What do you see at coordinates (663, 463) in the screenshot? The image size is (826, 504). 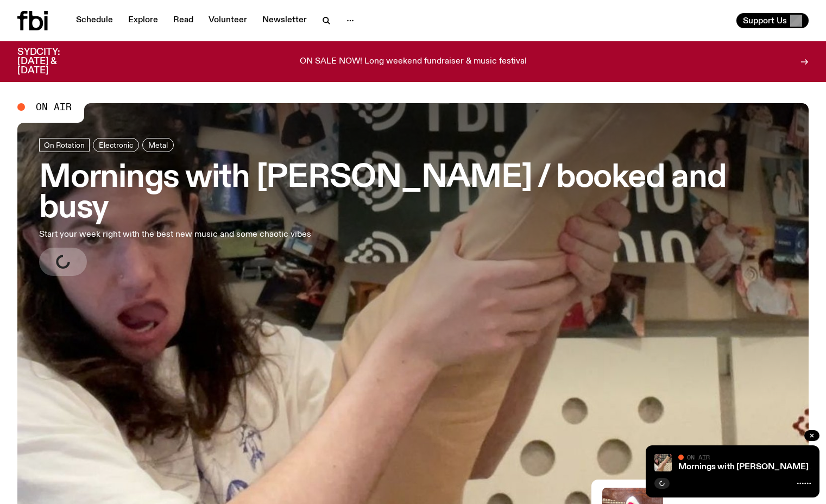 I see `a: A photo of Jim in the fbi studio sitting on a chair and awkwardly holding their leg in the air, s...` at bounding box center [663, 463].